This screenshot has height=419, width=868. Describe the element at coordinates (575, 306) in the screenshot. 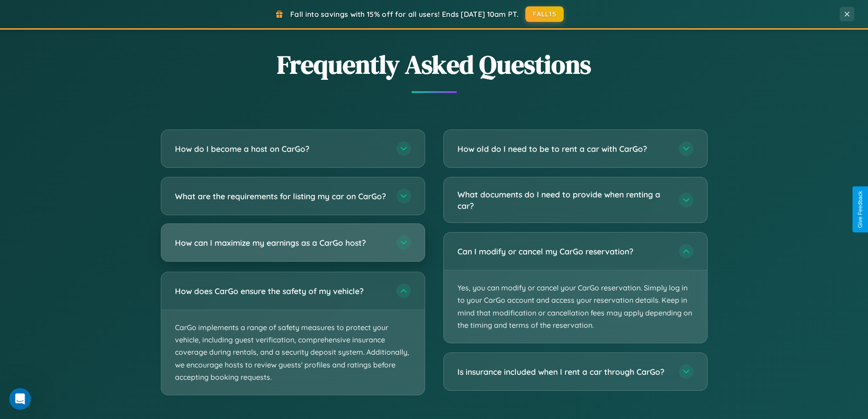

I see `p: Yes, you can modify or cancel your CarGo reservation. Simply log in to your CarGo account and acc...` at that location.